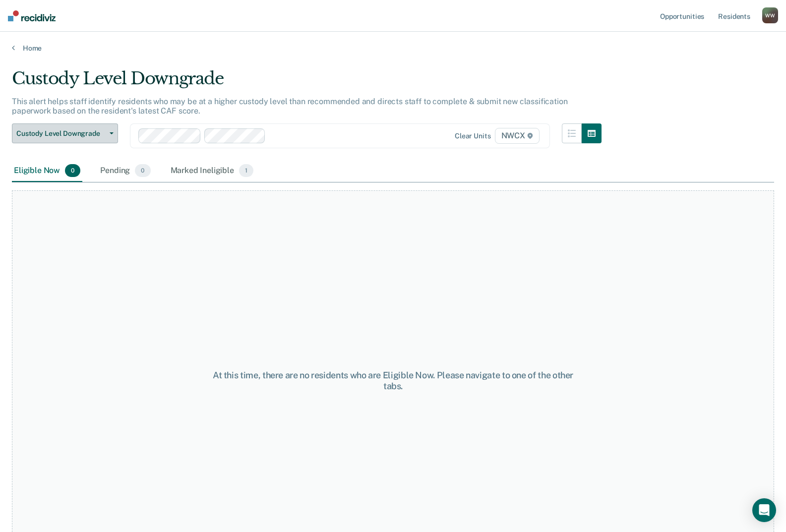  Describe the element at coordinates (473, 136) in the screenshot. I see `div: Clear units` at that location.